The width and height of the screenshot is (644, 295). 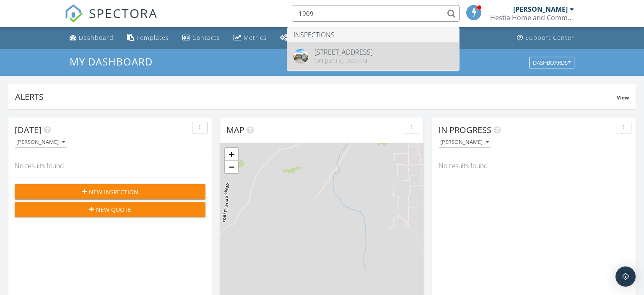 I want to click on img: 9415193%2Fcover_photos%2FQ6tSOYVKSOIyPQK7zMcY%2Foriginal.webp, so click(x=300, y=56).